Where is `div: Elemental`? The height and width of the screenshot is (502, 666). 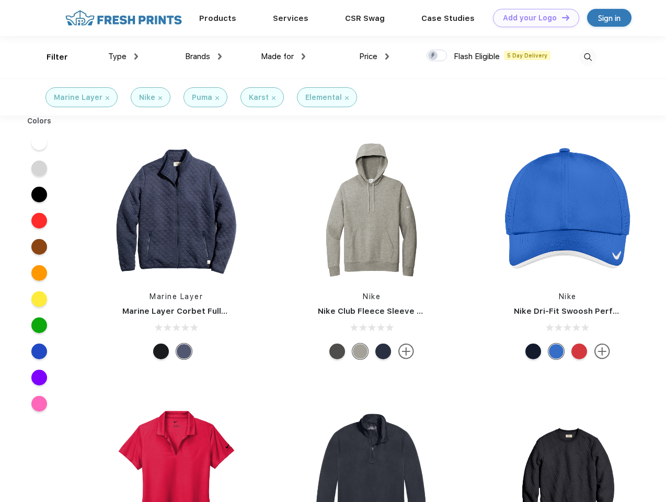
div: Elemental is located at coordinates (324, 97).